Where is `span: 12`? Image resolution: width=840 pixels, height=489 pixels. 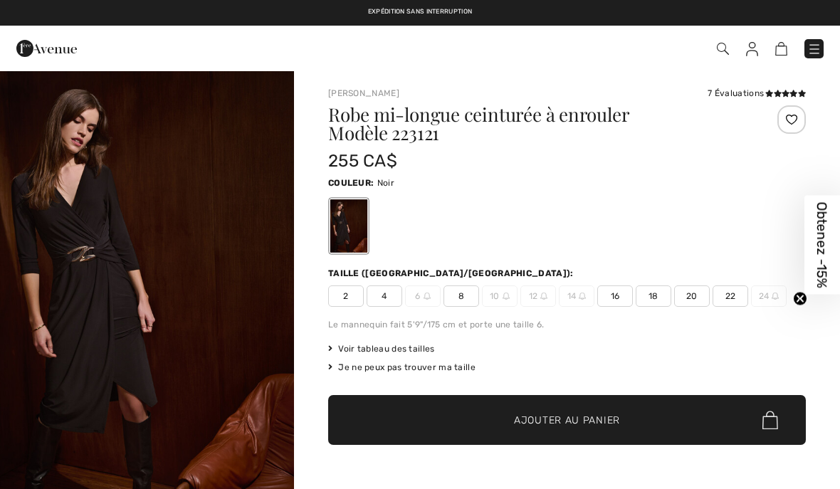 span: 12 is located at coordinates (538, 296).